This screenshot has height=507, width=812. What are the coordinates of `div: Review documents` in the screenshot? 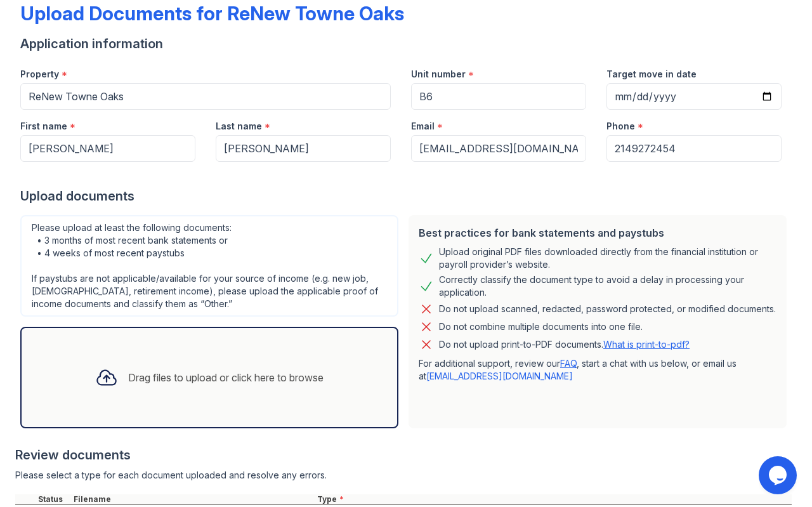 It's located at (404, 455).